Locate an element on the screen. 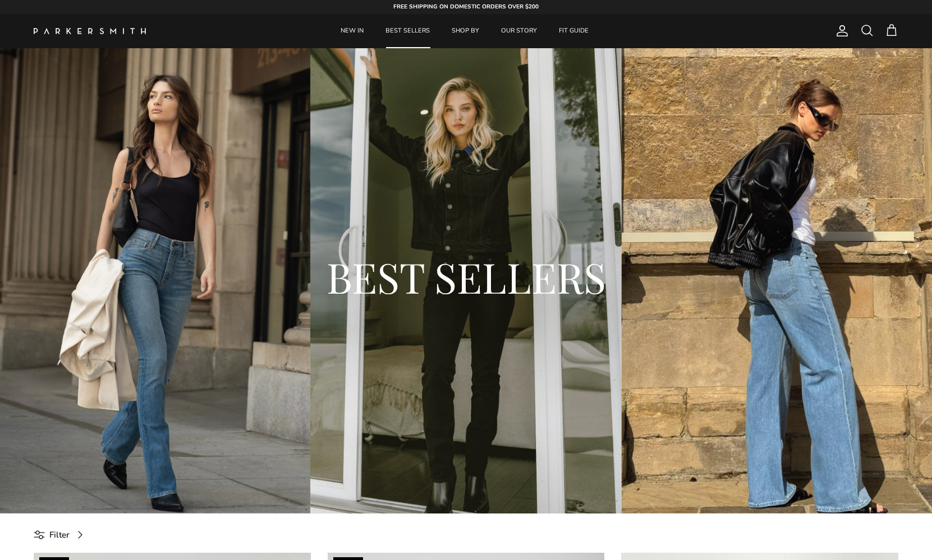 The image size is (932, 560). div: Primary is located at coordinates (464, 31).